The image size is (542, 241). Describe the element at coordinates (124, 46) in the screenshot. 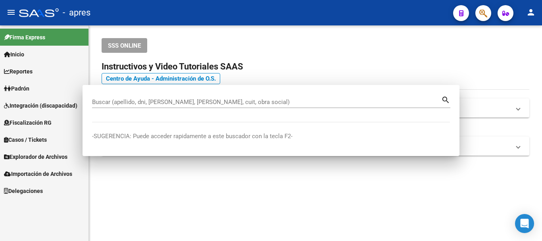

I see `span: SSS ONLINE` at that location.